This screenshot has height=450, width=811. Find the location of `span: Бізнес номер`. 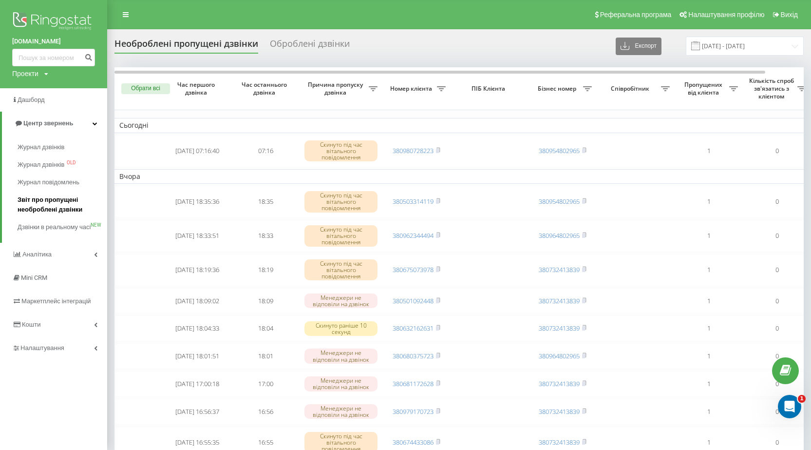

span: Бізнес номер is located at coordinates (558, 89).